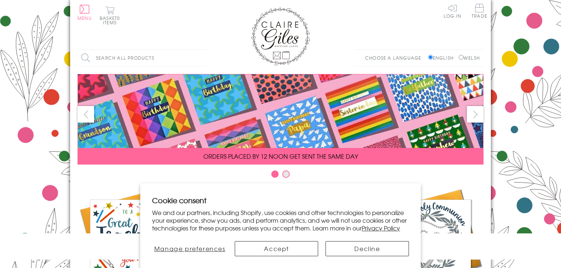  What do you see at coordinates (203, 58) in the screenshot?
I see `input: Search` at bounding box center [203, 58].